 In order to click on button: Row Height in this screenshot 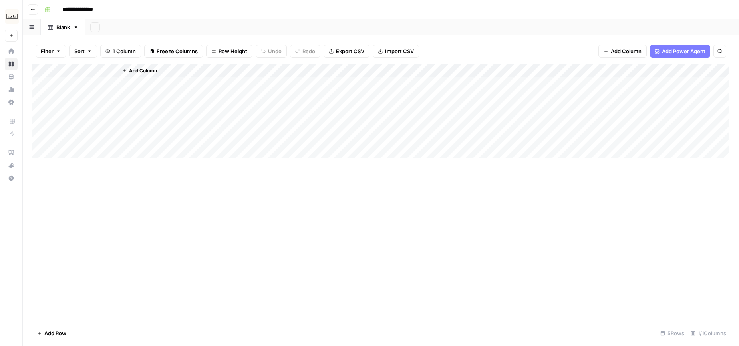, I will do `click(229, 51)`.